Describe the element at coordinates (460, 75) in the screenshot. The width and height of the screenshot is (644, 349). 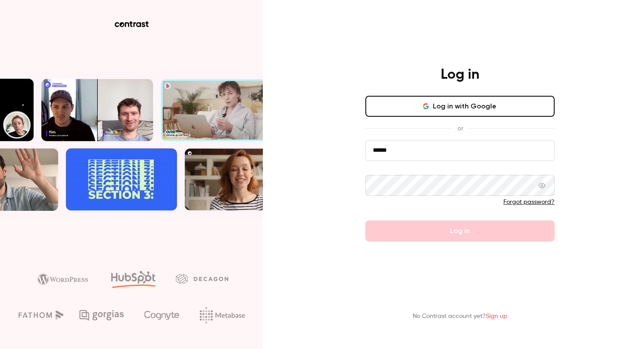
I see `h4: Log in` at that location.